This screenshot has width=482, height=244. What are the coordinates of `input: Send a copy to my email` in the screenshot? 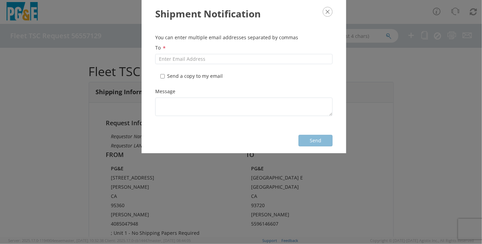 It's located at (162, 76).